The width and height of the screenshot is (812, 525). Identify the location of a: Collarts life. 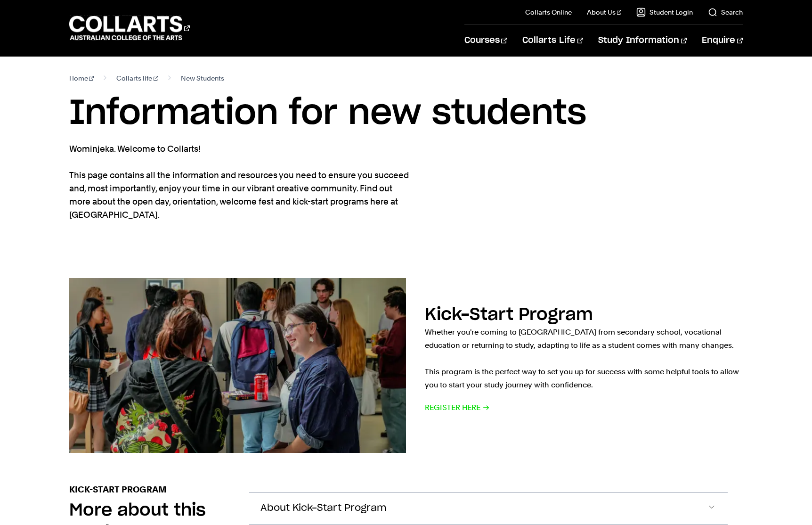
(137, 78).